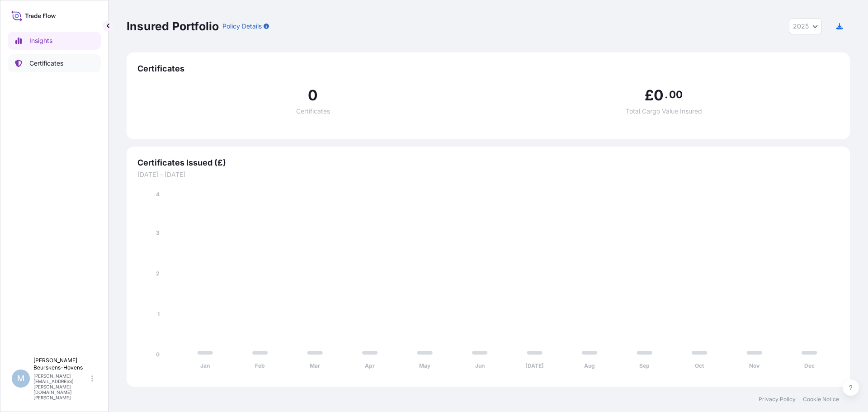 Image resolution: width=868 pixels, height=412 pixels. What do you see at coordinates (46, 63) in the screenshot?
I see `p: Certificates` at bounding box center [46, 63].